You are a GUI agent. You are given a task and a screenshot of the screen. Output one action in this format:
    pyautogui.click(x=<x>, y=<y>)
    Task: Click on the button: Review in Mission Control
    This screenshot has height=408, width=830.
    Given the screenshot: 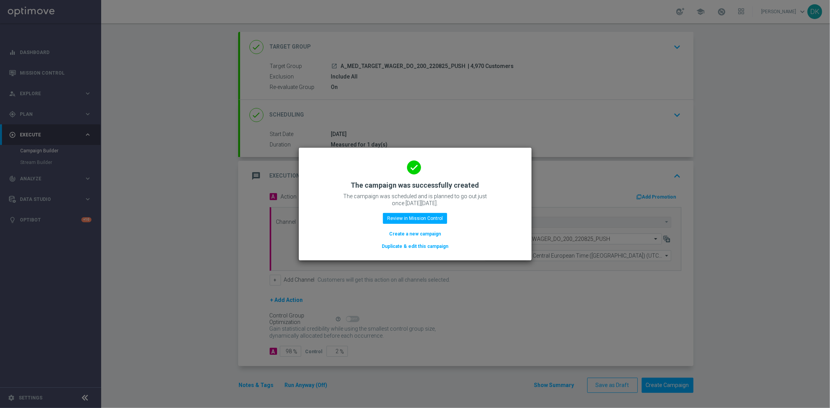 What is the action you would take?
    pyautogui.click(x=415, y=219)
    